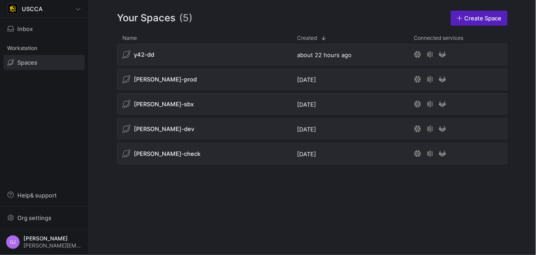  What do you see at coordinates (44, 195) in the screenshot?
I see `button: Help& support` at bounding box center [44, 195].